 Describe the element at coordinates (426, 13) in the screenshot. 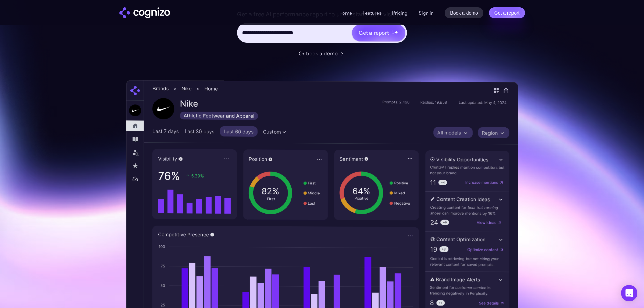

I see `a: Sign in` at that location.